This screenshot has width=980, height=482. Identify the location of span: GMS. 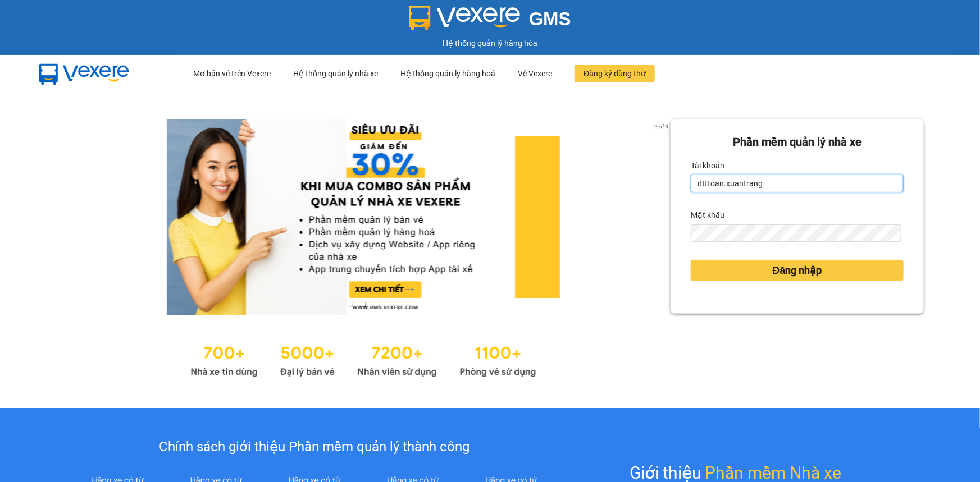
(550, 18).